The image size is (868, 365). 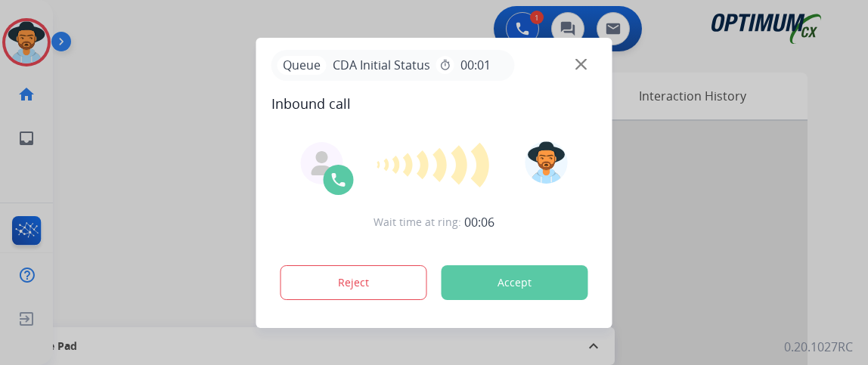 I want to click on img: agent-avatar, so click(x=322, y=163).